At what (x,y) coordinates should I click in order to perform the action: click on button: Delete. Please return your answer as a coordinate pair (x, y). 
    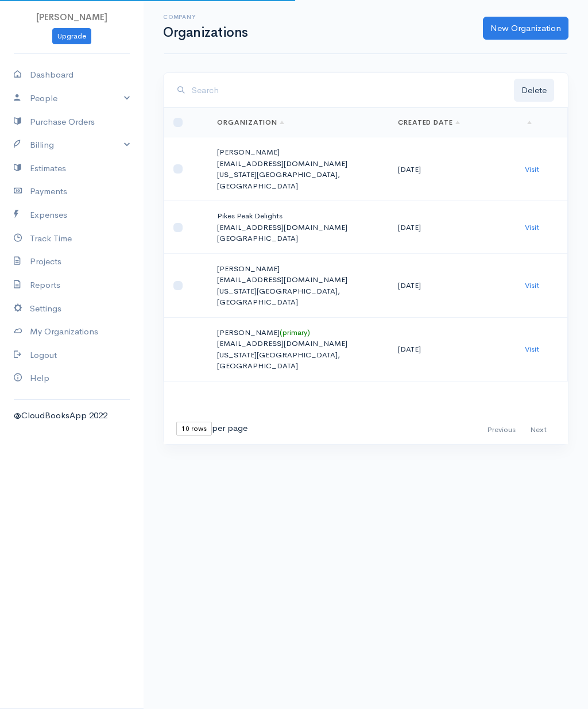
    Looking at the image, I should click on (534, 90).